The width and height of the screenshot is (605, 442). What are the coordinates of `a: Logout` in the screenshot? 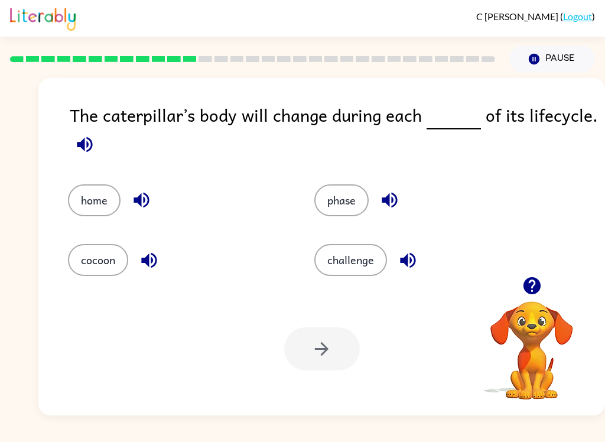 It's located at (577, 16).